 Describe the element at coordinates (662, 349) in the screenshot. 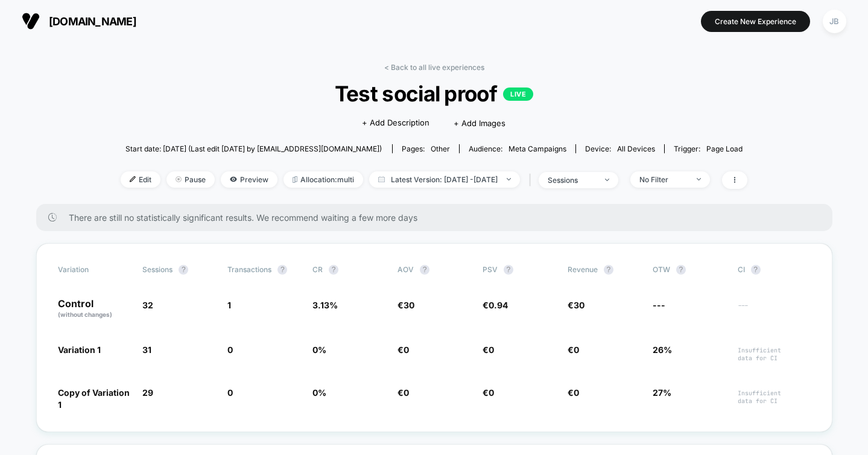

I see `span: 26%` at that location.